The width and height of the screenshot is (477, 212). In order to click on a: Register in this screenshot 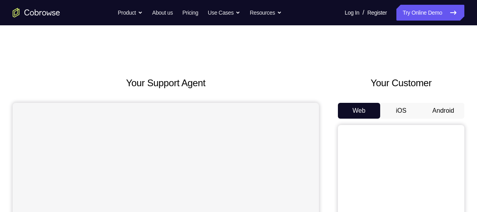, I will do `click(377, 13)`.